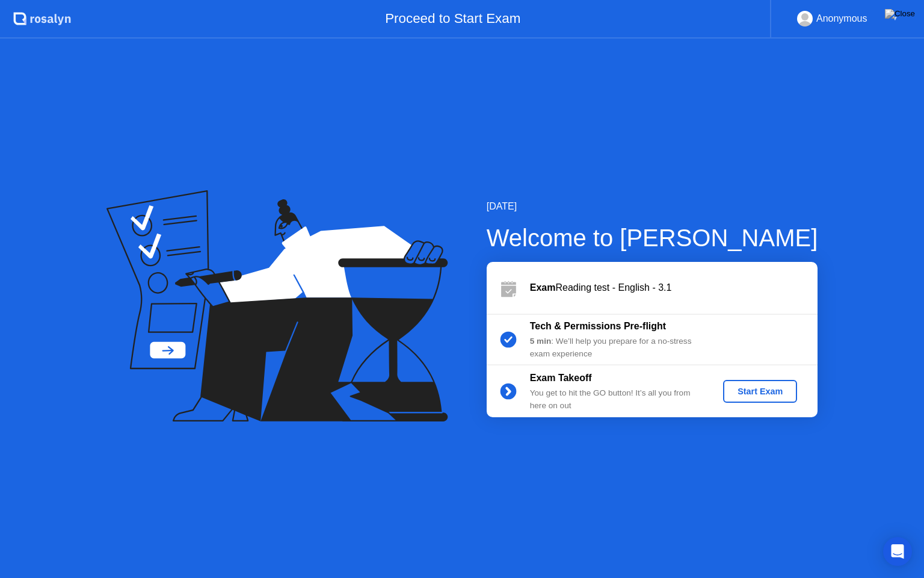 This screenshot has height=578, width=924. What do you see at coordinates (759, 391) in the screenshot?
I see `div: Start Exam` at bounding box center [759, 391].